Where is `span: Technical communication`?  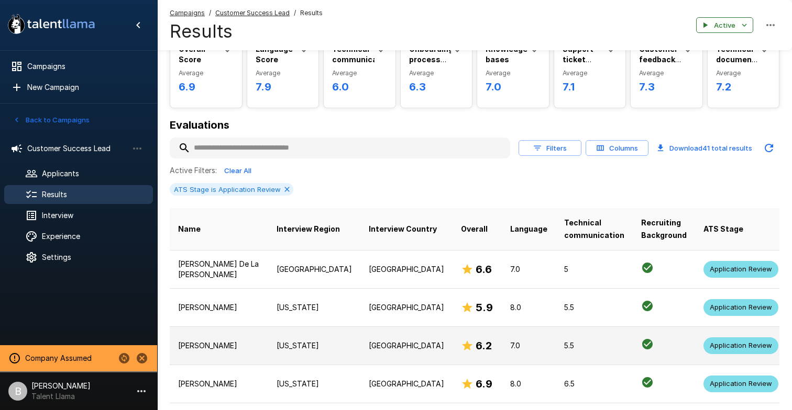 span: Technical communication is located at coordinates (594, 229).